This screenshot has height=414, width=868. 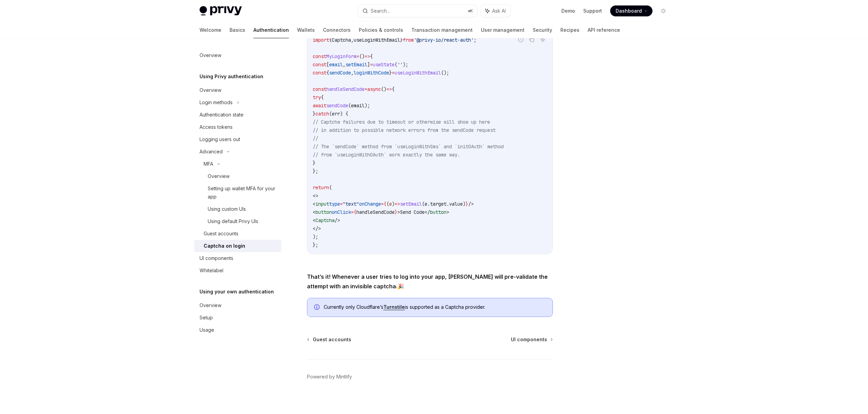 What do you see at coordinates (341, 56) in the screenshot?
I see `span: MyLoginForm` at bounding box center [341, 56].